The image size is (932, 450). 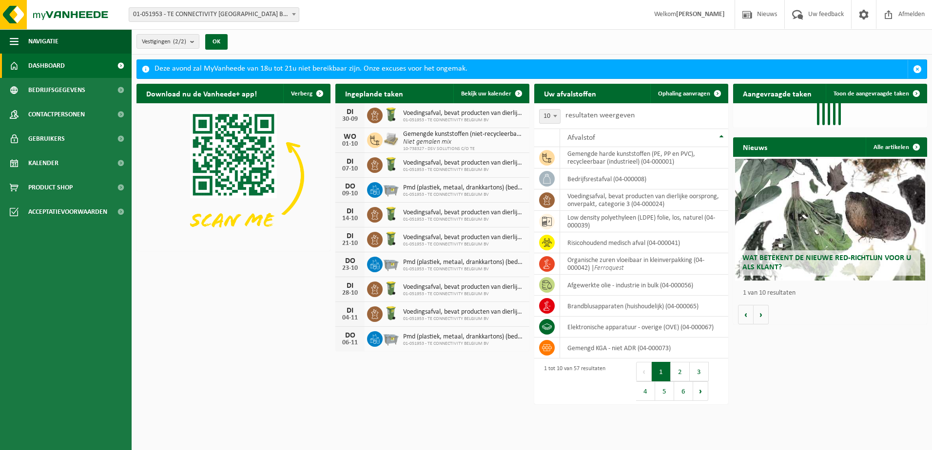 I want to click on img: Download de VHEPlus App, so click(x=233, y=176).